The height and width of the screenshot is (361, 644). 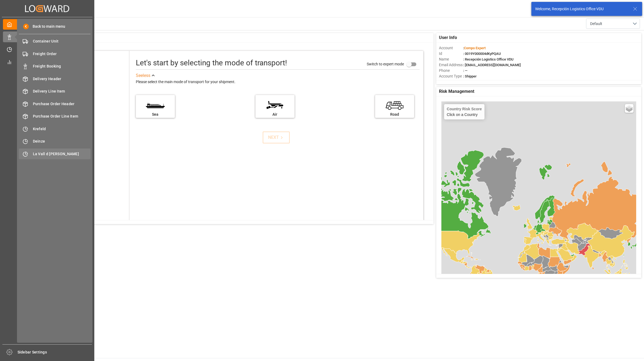 I want to click on span: Delivery Header, so click(x=62, y=79).